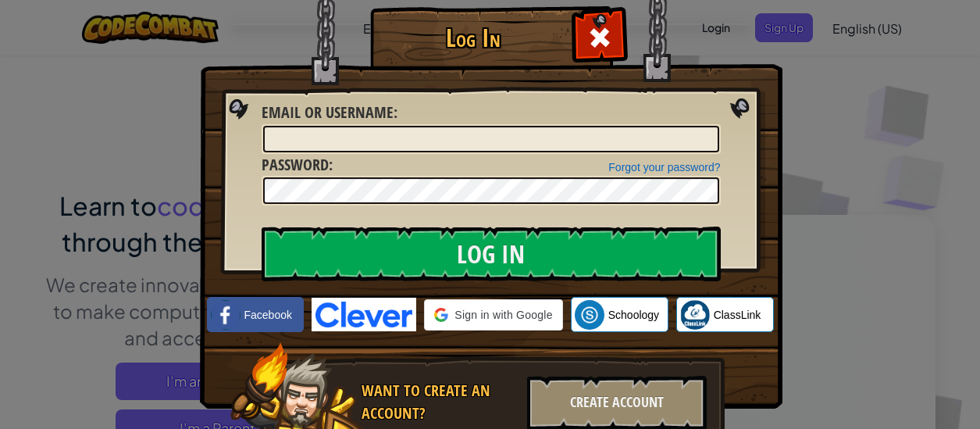 The height and width of the screenshot is (429, 980). Describe the element at coordinates (590, 315) in the screenshot. I see `img: schoology.png` at that location.